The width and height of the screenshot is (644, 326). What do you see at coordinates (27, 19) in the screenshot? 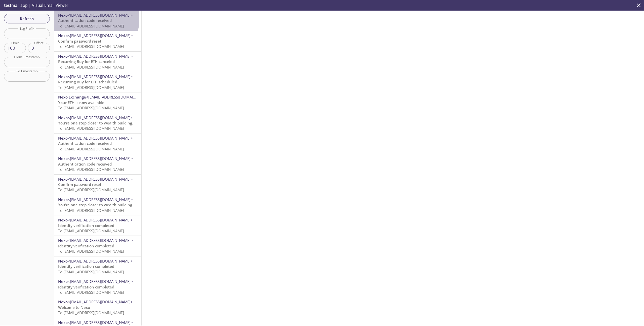
I see `button: Refresh` at bounding box center [27, 19].